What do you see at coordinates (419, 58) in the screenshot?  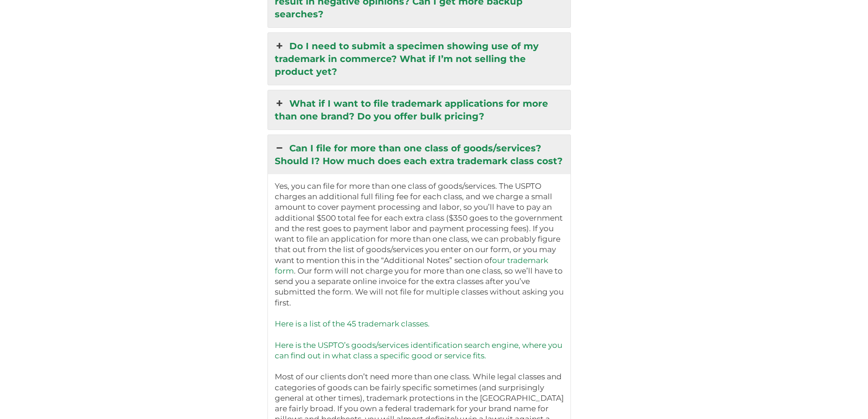 I see `a: Do I need to submit a specimen showing use of my trademark in commerce? What if I’m not selling t...` at bounding box center [419, 58].